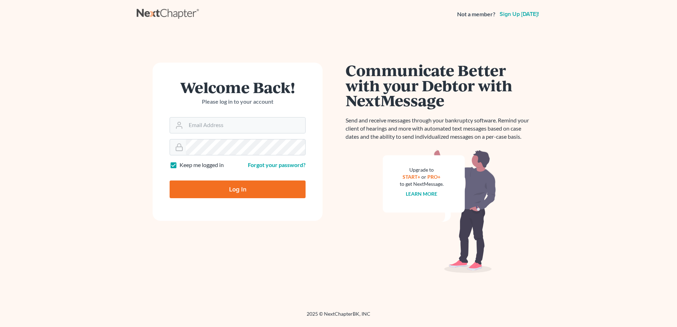  What do you see at coordinates (412, 177) in the screenshot?
I see `a: START+` at bounding box center [412, 177].